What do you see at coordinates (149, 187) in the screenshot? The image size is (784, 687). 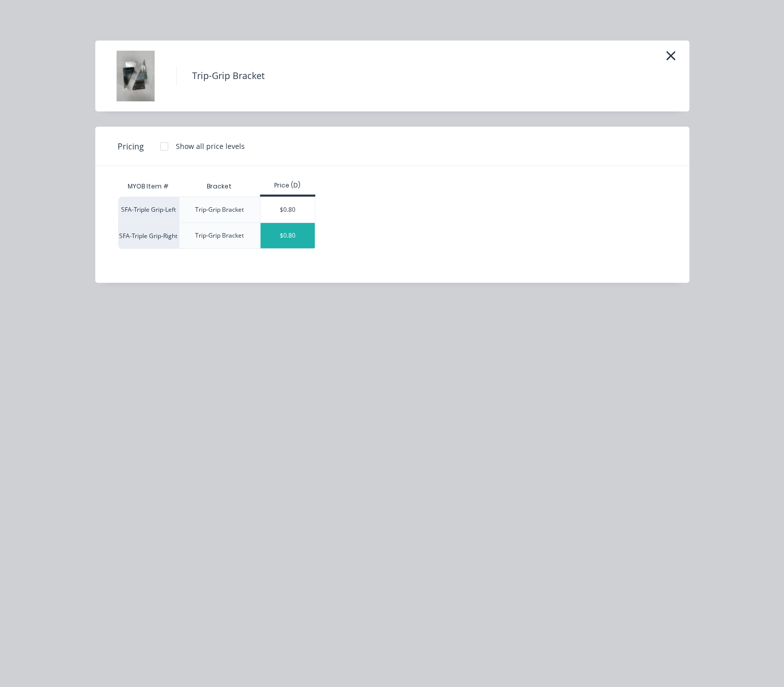 I see `div: MYOB Item #` at bounding box center [149, 187].